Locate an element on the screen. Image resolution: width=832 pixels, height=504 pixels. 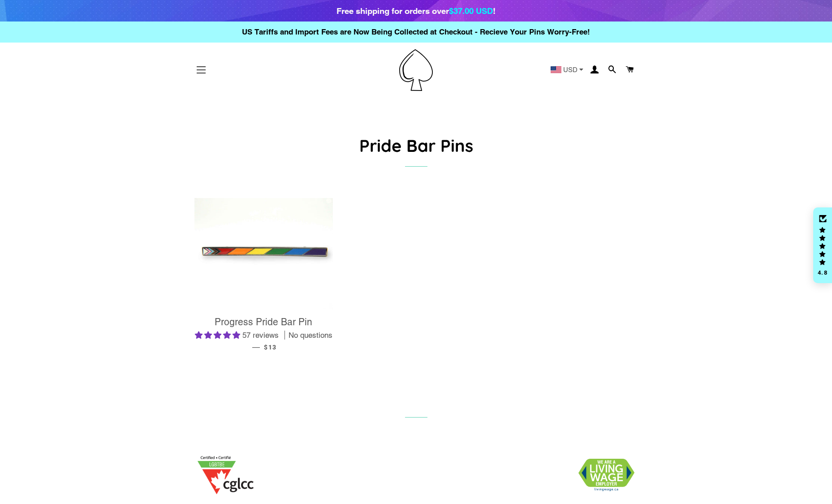
a: Progress Pride Bar Pin - Pin-Ace is located at coordinates (264, 253).